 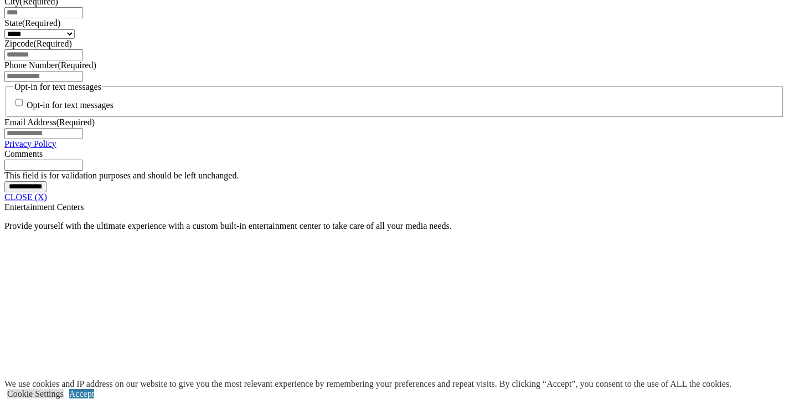 I want to click on a: Cookie Settings, so click(x=35, y=393).